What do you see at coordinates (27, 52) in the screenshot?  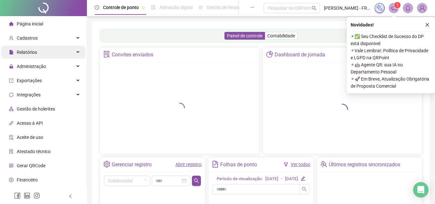 I see `span: Relatórios` at bounding box center [27, 52].